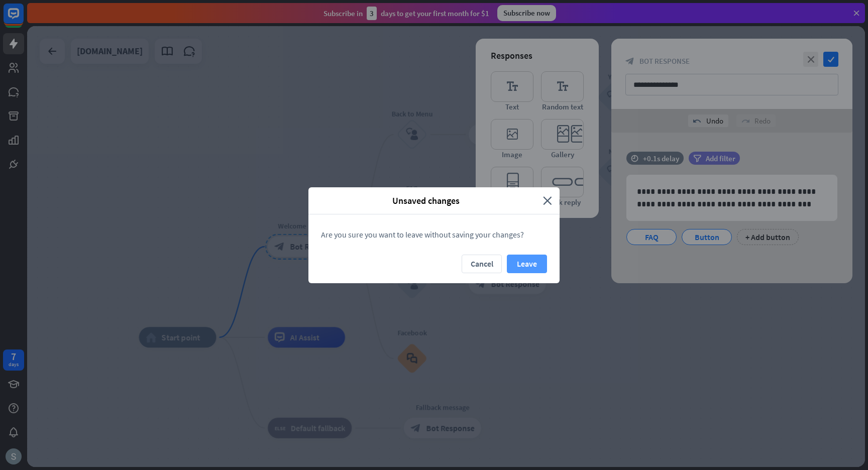  Describe the element at coordinates (426, 200) in the screenshot. I see `span: Unsaved changes` at that location.